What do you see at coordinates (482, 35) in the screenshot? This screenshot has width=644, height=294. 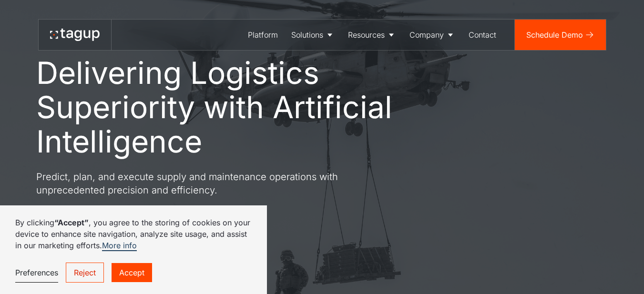 I see `div: Contact` at bounding box center [482, 35].